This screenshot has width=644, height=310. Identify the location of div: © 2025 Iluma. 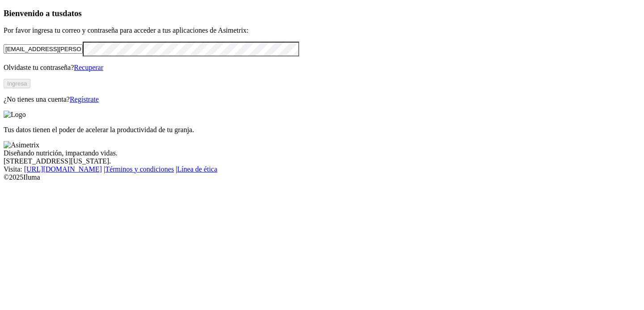
(322, 177).